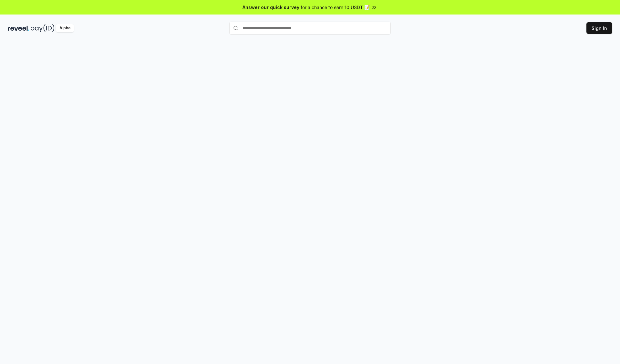  I want to click on button: Sign In, so click(599, 28).